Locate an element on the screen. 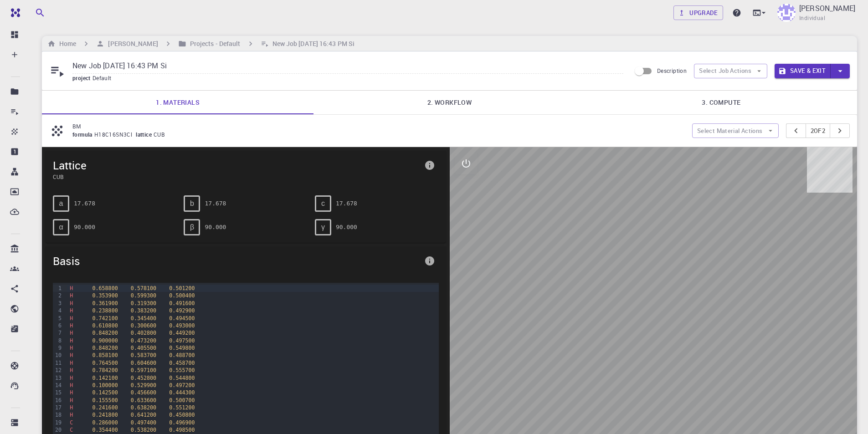 The height and width of the screenshot is (434, 868). p: Dropbox is located at coordinates (27, 192).